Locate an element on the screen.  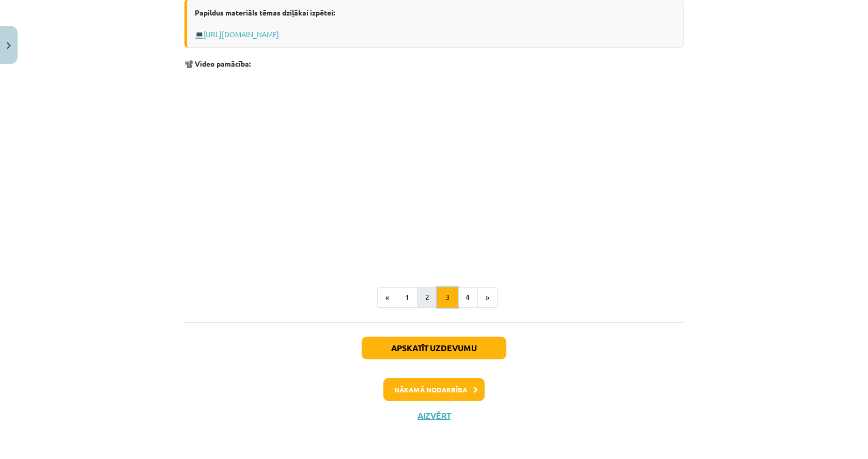
button: 4 is located at coordinates (468, 298).